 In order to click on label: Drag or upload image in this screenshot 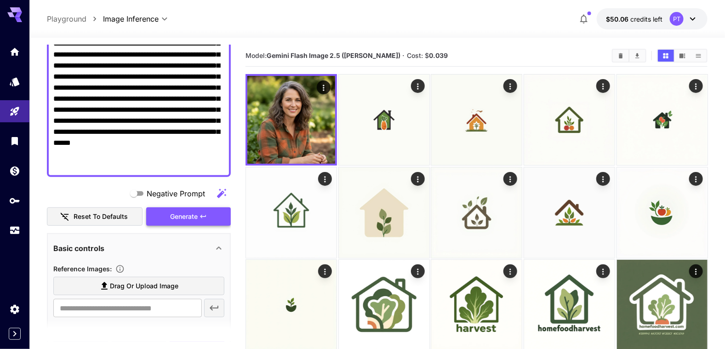, I will do `click(139, 286)`.